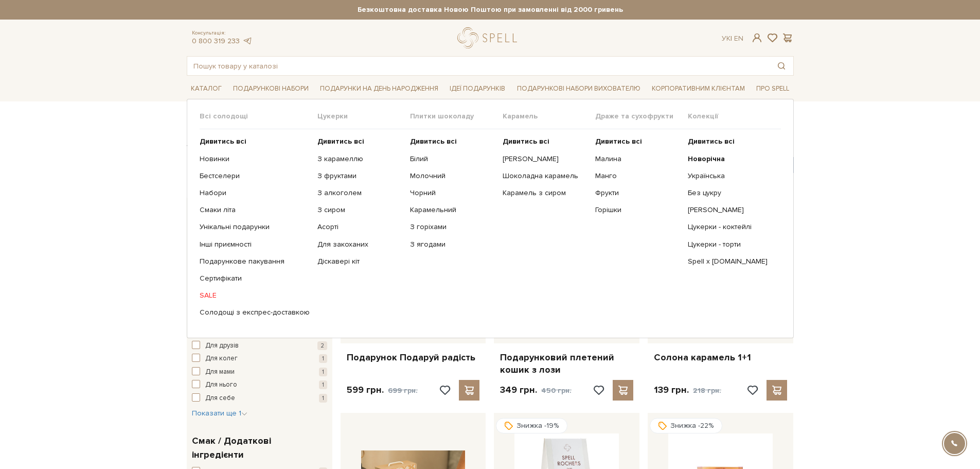  I want to click on a: Карамельний, so click(452, 210).